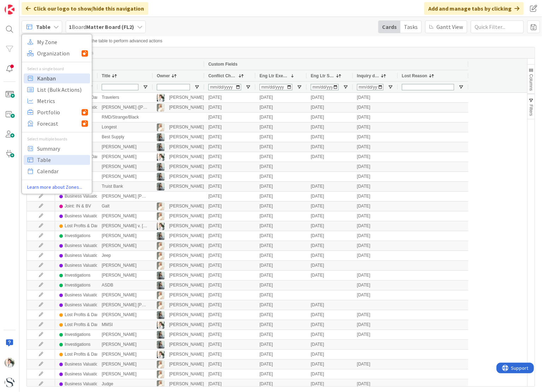 The image size is (542, 392). I want to click on div: Galt, so click(125, 206).